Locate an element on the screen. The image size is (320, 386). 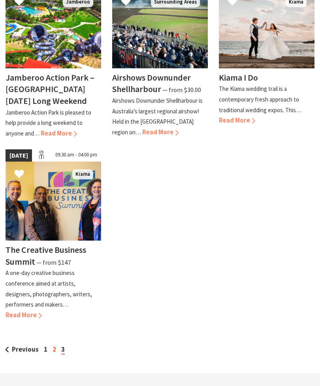
p: A one-day creative business conference aimed at artists, designers, photographers, writers, perfo... is located at coordinates (49, 289).